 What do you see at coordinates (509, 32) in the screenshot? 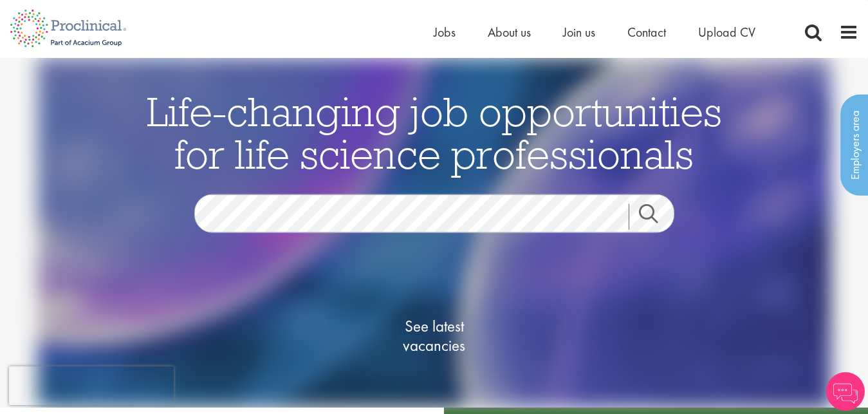
I see `span: About us` at bounding box center [509, 32].